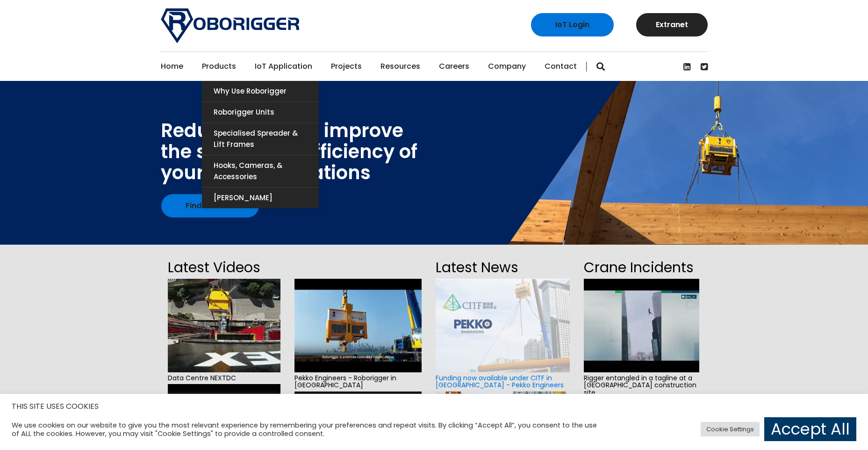 This screenshot has width=868, height=450. What do you see at coordinates (224, 378) in the screenshot?
I see `span: Data Centre NEXTDC` at bounding box center [224, 378].